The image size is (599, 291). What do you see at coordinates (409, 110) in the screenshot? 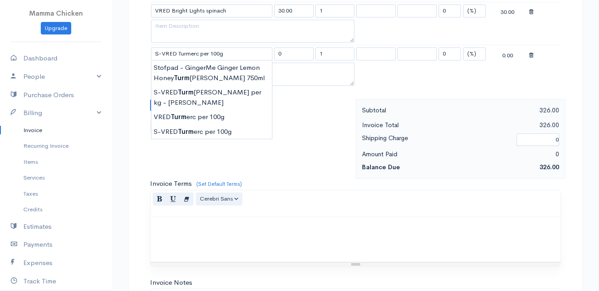
I see `div: Subtotal` at bounding box center [409, 110].